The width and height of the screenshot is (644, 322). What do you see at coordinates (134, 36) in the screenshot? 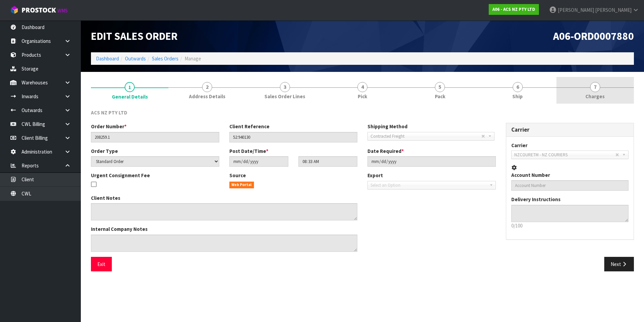
I see `span: Edit Sales Order` at bounding box center [134, 36].